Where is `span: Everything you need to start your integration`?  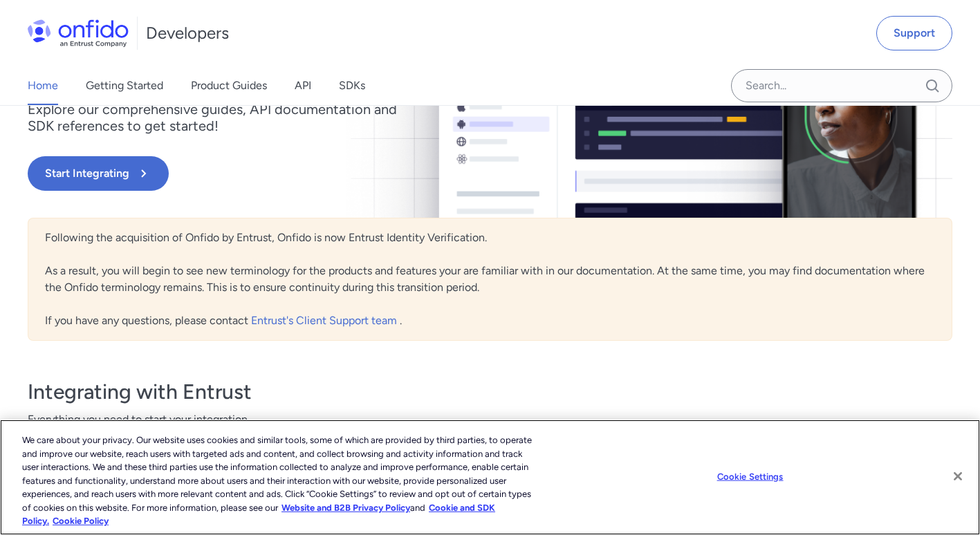
span: Everything you need to start your integration is located at coordinates (490, 420).